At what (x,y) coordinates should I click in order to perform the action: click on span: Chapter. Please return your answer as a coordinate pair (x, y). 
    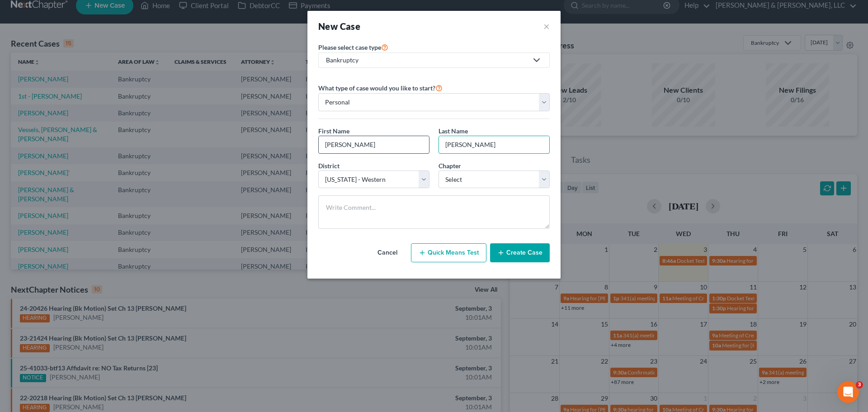
    Looking at the image, I should click on (450, 166).